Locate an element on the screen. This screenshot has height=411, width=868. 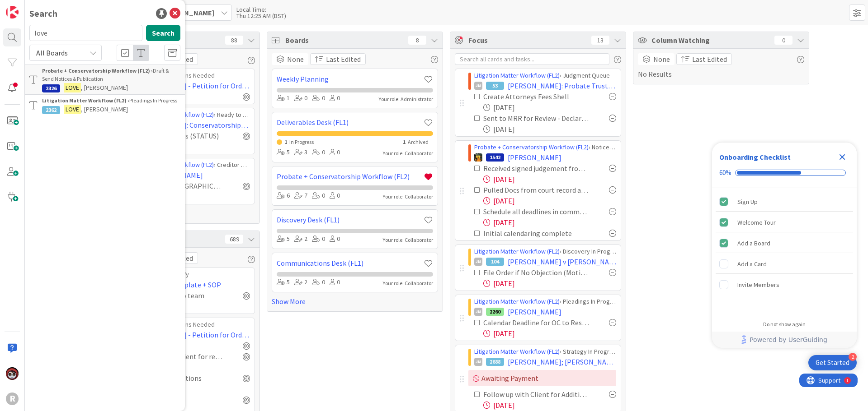
div: File Order if No Objection (Motion to Continue Hearing) is located at coordinates (536, 273).